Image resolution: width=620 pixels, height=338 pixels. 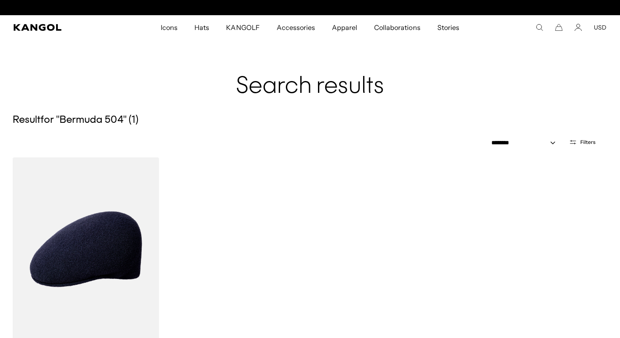 What do you see at coordinates (397, 27) in the screenshot?
I see `span: Collaborations` at bounding box center [397, 27].